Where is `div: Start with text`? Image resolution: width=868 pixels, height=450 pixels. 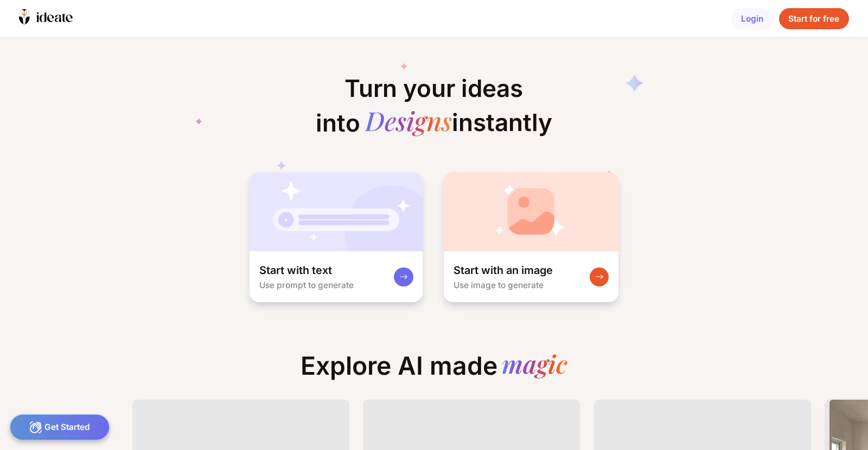 div: Start with text is located at coordinates (295, 270).